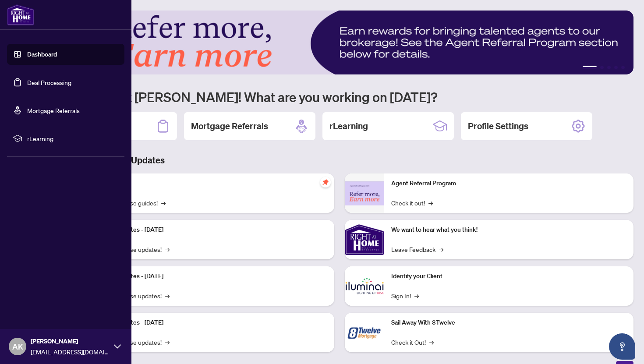 The height and width of the screenshot is (364, 644). Describe the element at coordinates (509, 323) in the screenshot. I see `p: Sail Away With 8Twelve` at that location.